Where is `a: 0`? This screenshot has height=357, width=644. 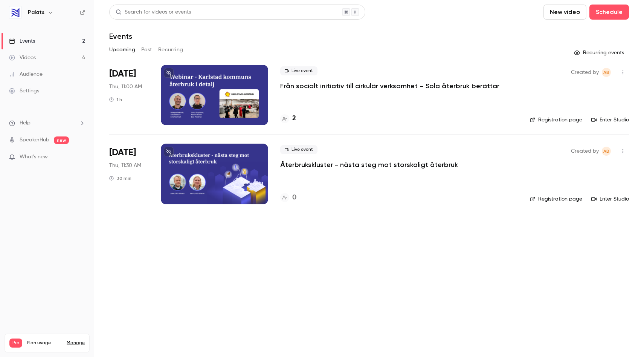
a: 0 is located at coordinates (288, 198).